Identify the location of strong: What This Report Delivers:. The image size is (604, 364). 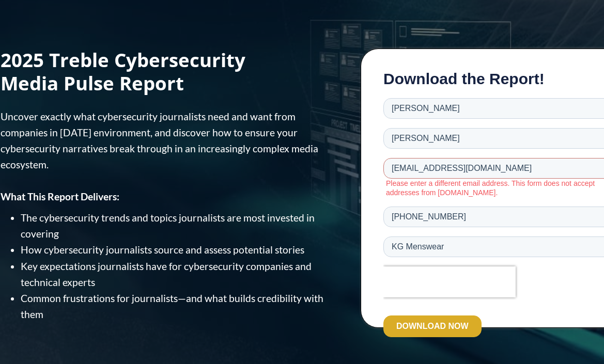
(60, 196).